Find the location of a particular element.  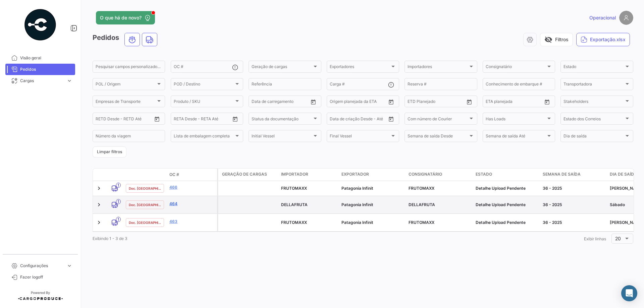

a: 463 is located at coordinates (192, 222).